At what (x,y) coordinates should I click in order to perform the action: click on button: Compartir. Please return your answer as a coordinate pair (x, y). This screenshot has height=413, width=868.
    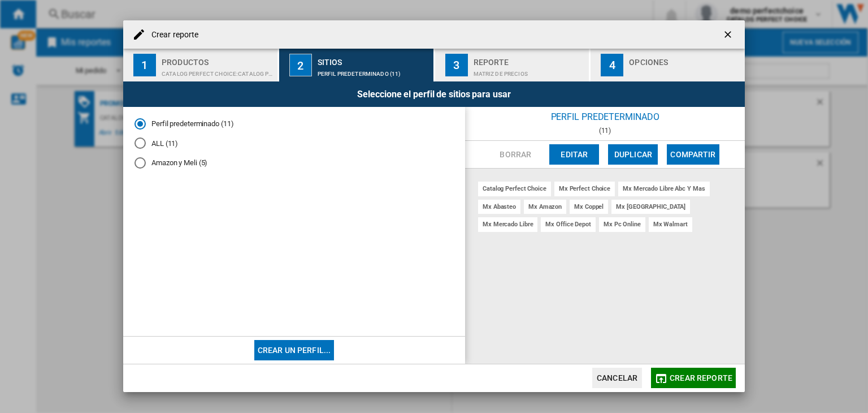
    Looking at the image, I should click on (693, 154).